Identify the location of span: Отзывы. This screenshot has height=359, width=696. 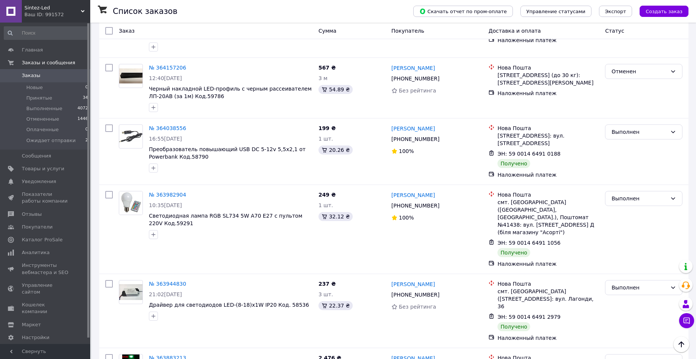
(32, 214).